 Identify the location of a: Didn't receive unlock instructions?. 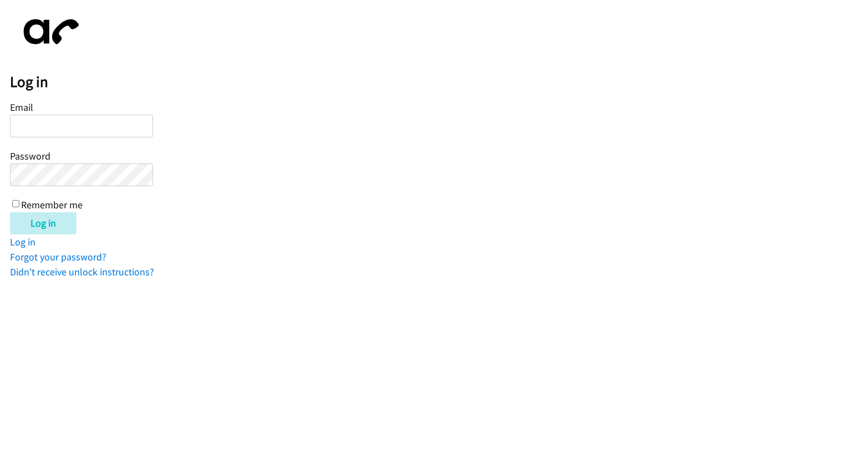
(82, 271).